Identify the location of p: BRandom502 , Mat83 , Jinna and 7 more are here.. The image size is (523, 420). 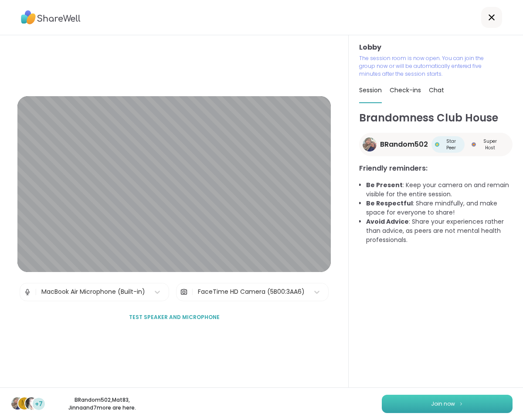
(102, 404).